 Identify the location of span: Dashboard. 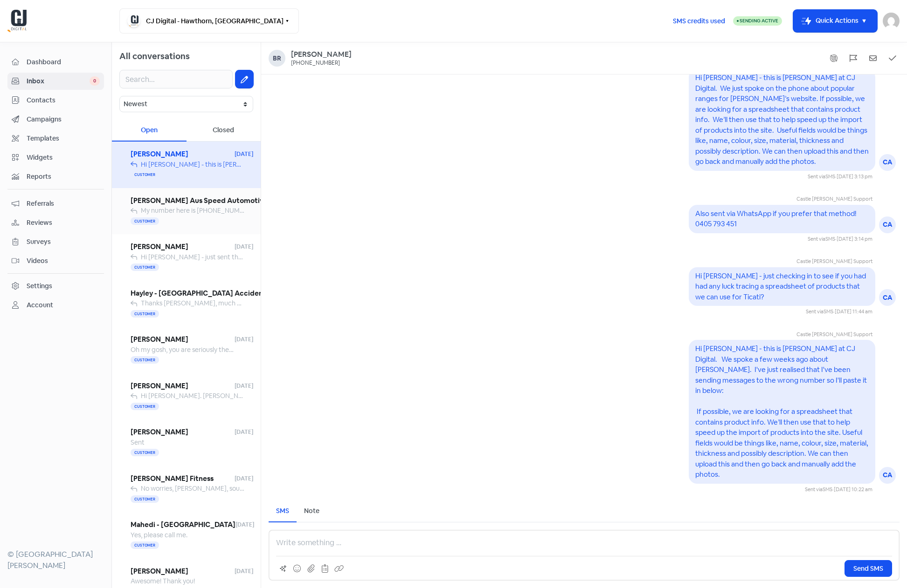
(63, 61).